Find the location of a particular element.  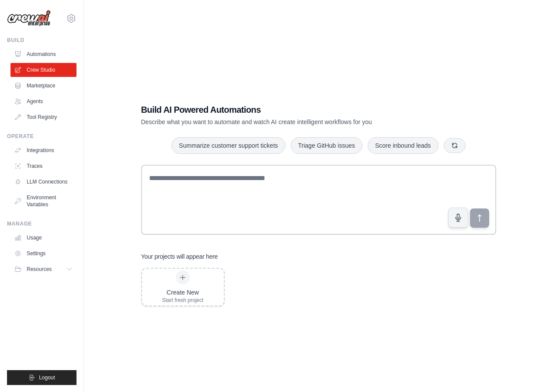

button: Score inbound leads is located at coordinates (403, 146).